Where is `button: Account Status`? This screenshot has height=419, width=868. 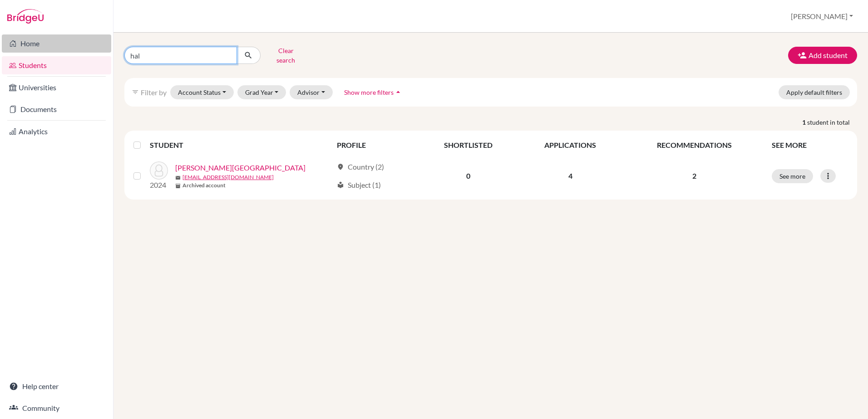 button: Account Status is located at coordinates (202, 92).